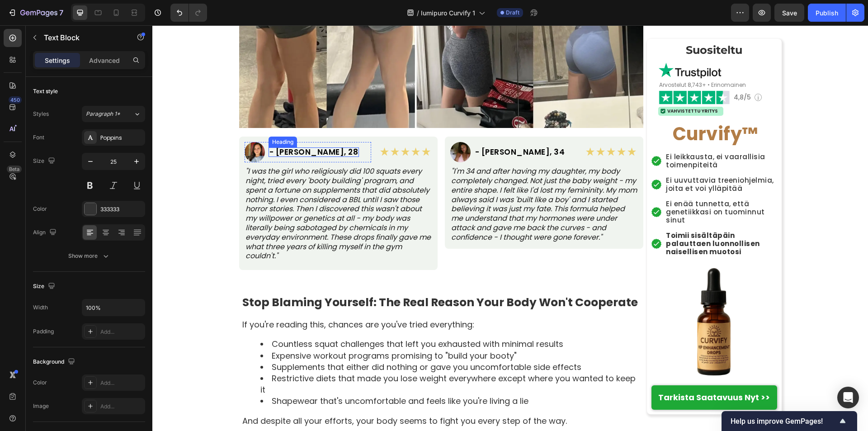  I want to click on p: Ei enää tunnetta, että genetiikkasi on tuominnut sinut, so click(568, 187).